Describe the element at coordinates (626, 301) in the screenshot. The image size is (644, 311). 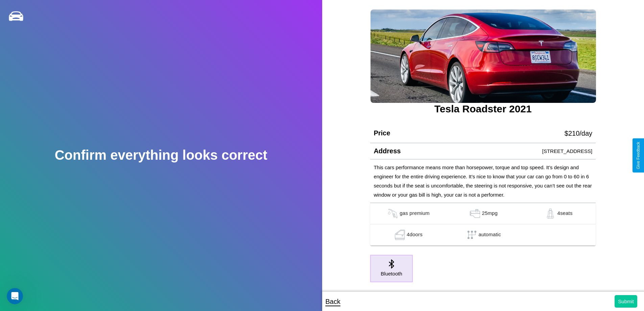
I see `button: Submit` at that location.